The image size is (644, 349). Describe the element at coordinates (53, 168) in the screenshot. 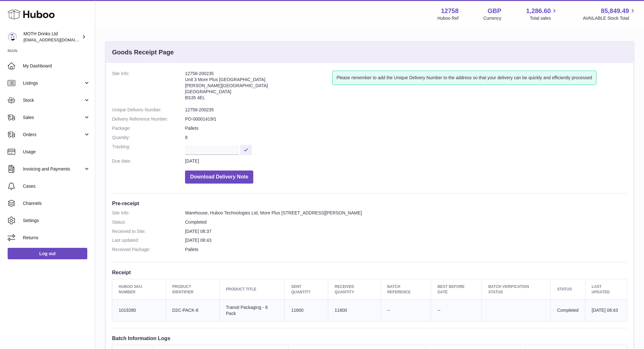

I see `span: Invoicing and Payments` at that location.